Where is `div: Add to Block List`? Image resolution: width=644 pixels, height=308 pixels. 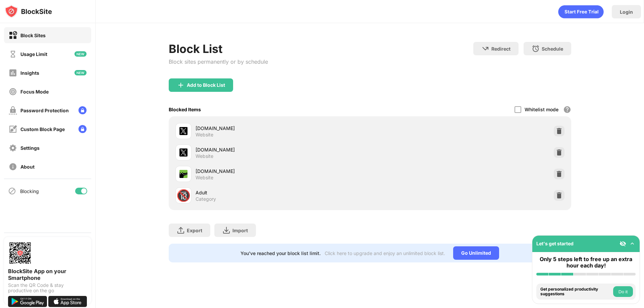
div: Add to Block List is located at coordinates (206, 85).